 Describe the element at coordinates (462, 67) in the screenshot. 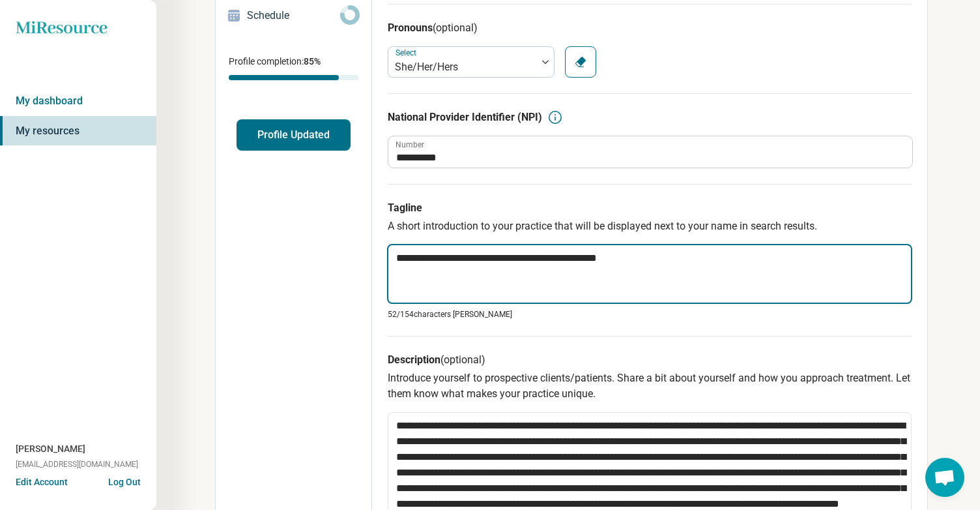

I see `div: She/Her/Hers` at that location.